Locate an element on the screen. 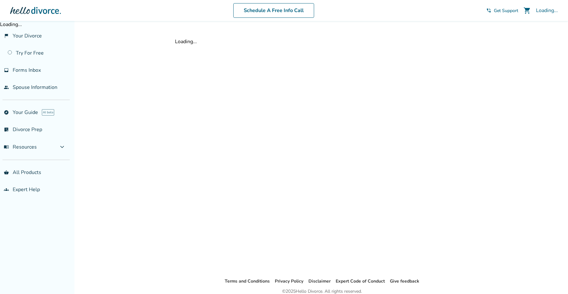 Image resolution: width=568 pixels, height=294 pixels. span: people is located at coordinates (6, 87).